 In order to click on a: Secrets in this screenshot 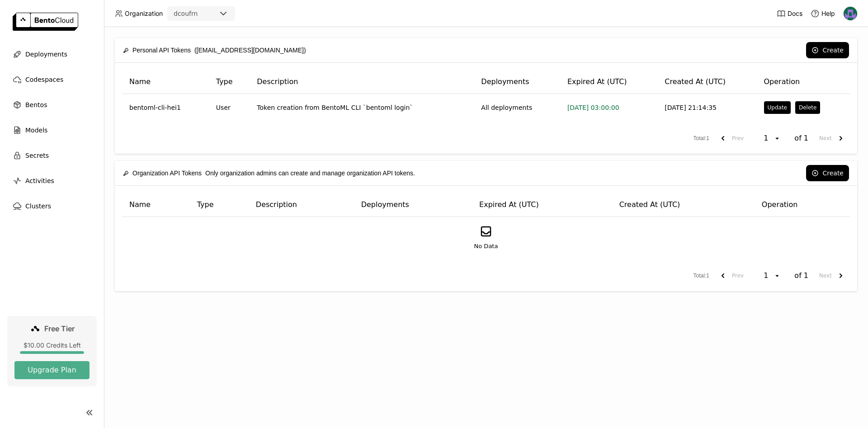, I will do `click(52, 155)`.